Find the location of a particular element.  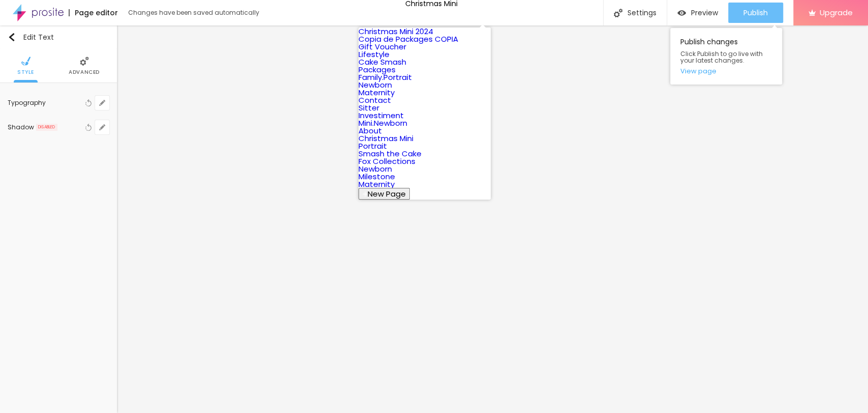

a: Milestone is located at coordinates (377, 176).